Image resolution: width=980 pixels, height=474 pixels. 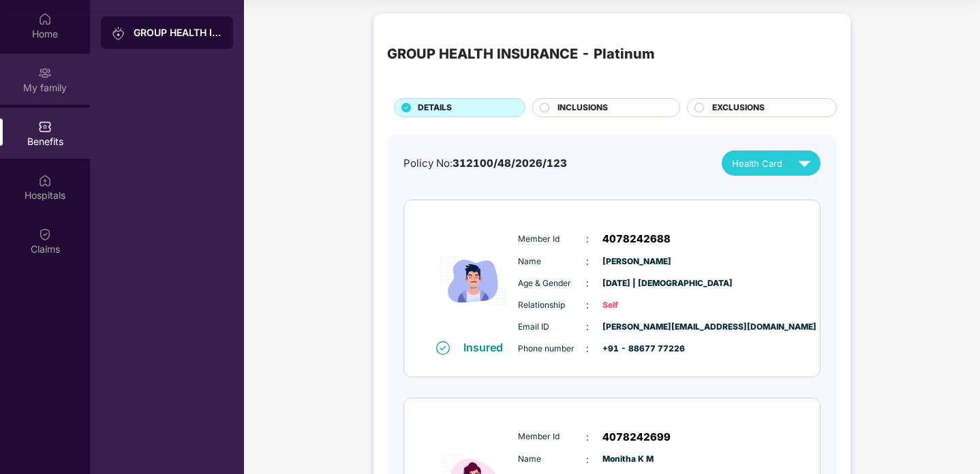 I want to click on img: icon, so click(x=473, y=281).